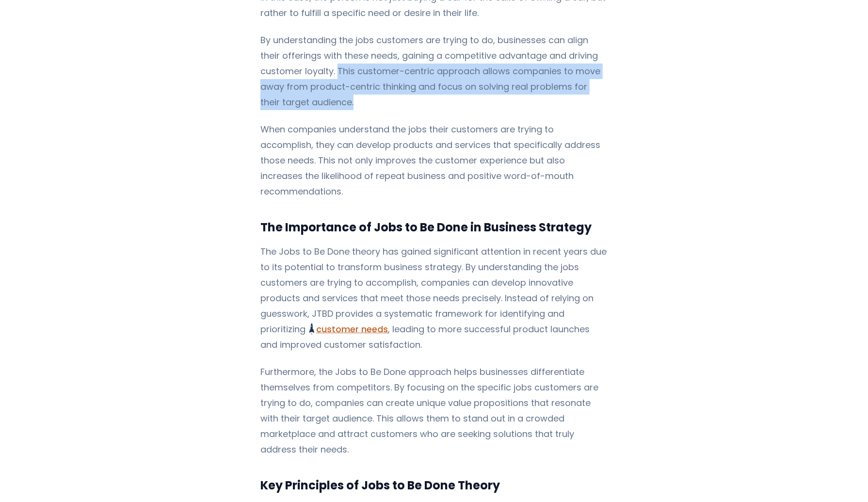 The image size is (868, 502). Describe the element at coordinates (434, 411) in the screenshot. I see `p: Furthermore, the Jobs to Be Done approach helps businesses differentiate themselves from competit...` at that location.